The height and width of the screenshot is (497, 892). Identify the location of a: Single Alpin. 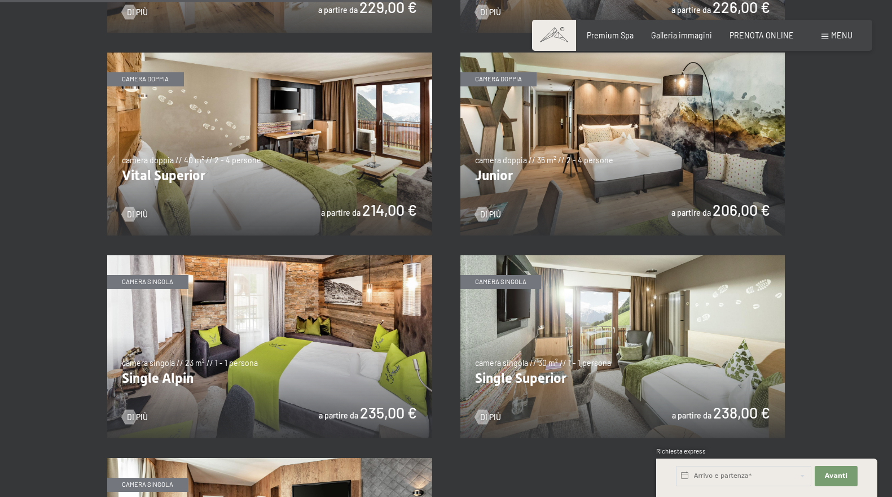
(270, 258).